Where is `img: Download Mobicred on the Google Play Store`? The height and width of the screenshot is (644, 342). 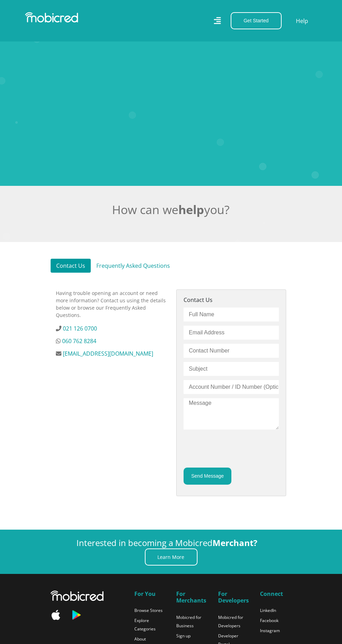
img: Download Mobicred on the Google Play Store is located at coordinates (76, 615).